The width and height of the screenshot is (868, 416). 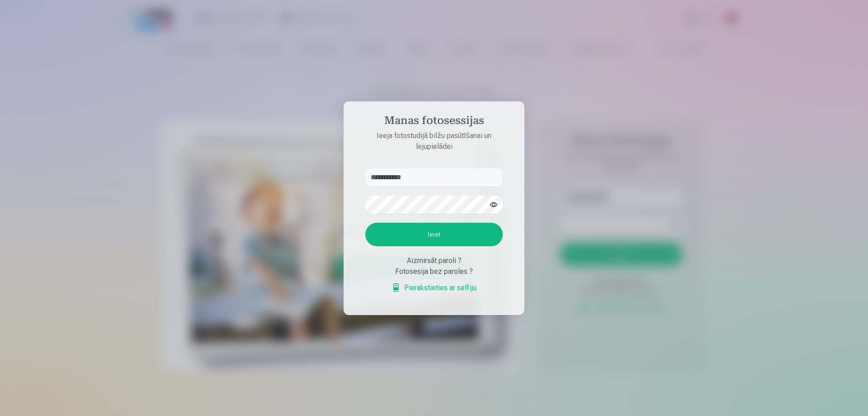 What do you see at coordinates (434, 271) in the screenshot?
I see `div: Fotosesija bez paroles ?` at bounding box center [434, 271].